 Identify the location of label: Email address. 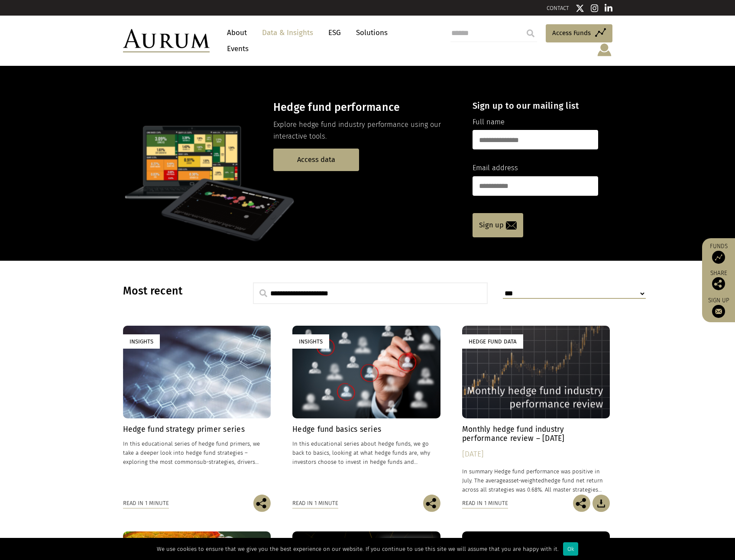
(496, 168).